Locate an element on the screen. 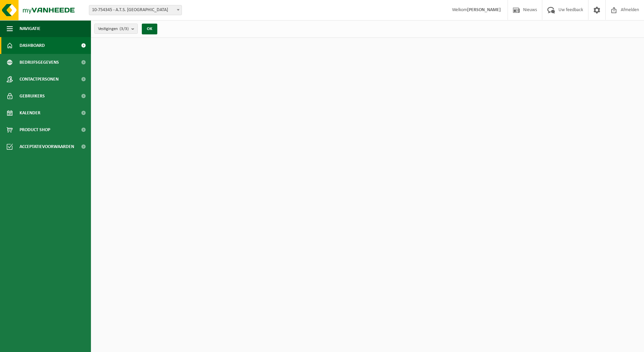 This screenshot has width=644, height=352. span: Gebruikers is located at coordinates (32, 96).